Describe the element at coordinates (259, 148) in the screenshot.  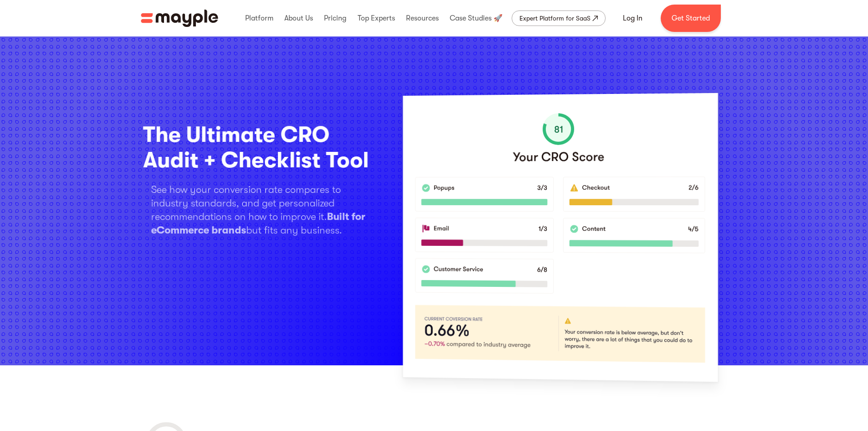
I see `h1: The Ultimate CRO Audit + Checklist Tool` at that location.